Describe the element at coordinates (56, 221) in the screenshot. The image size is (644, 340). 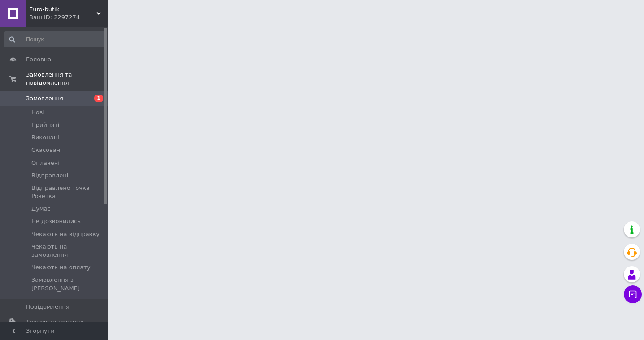
I see `span: Не дозвонились` at that location.